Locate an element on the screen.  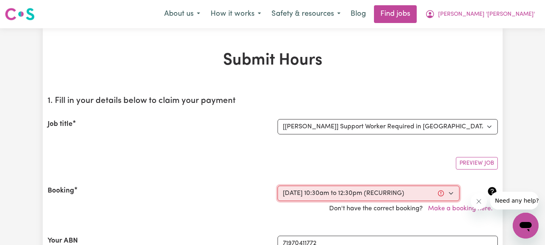
label: Job title is located at coordinates (60, 124).